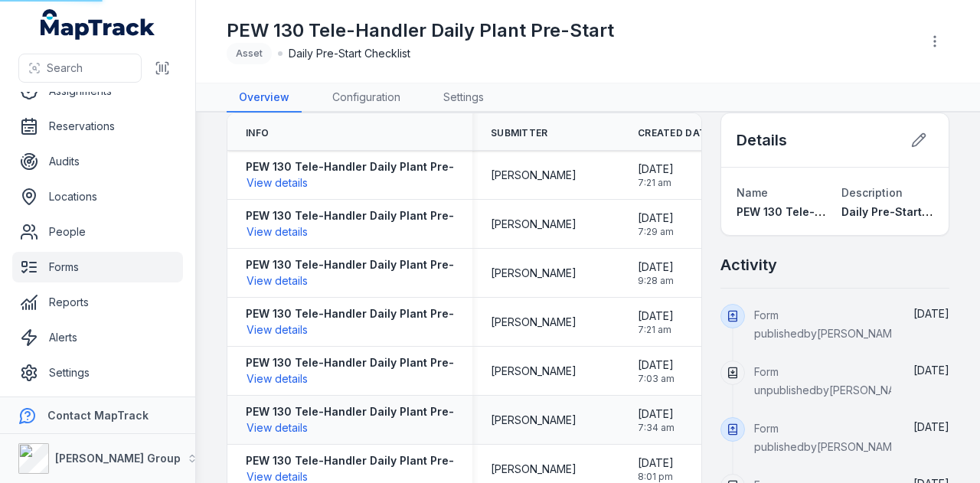 Image resolution: width=980 pixels, height=483 pixels. I want to click on h2: Activity, so click(749, 265).